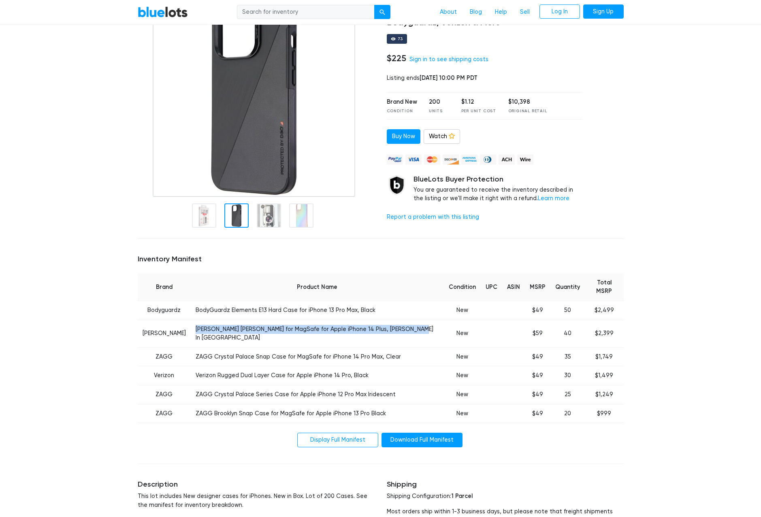 The height and width of the screenshot is (517, 761). Describe the element at coordinates (501, 12) in the screenshot. I see `a: Help` at that location.